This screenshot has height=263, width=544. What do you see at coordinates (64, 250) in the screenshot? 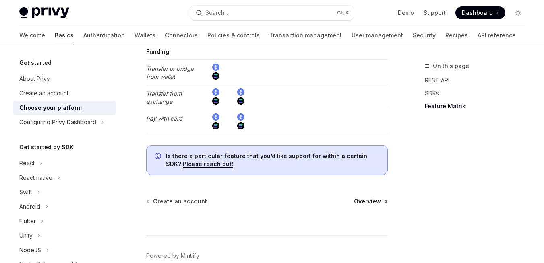
I see `button: Toggle NodeJS section` at bounding box center [64, 250].